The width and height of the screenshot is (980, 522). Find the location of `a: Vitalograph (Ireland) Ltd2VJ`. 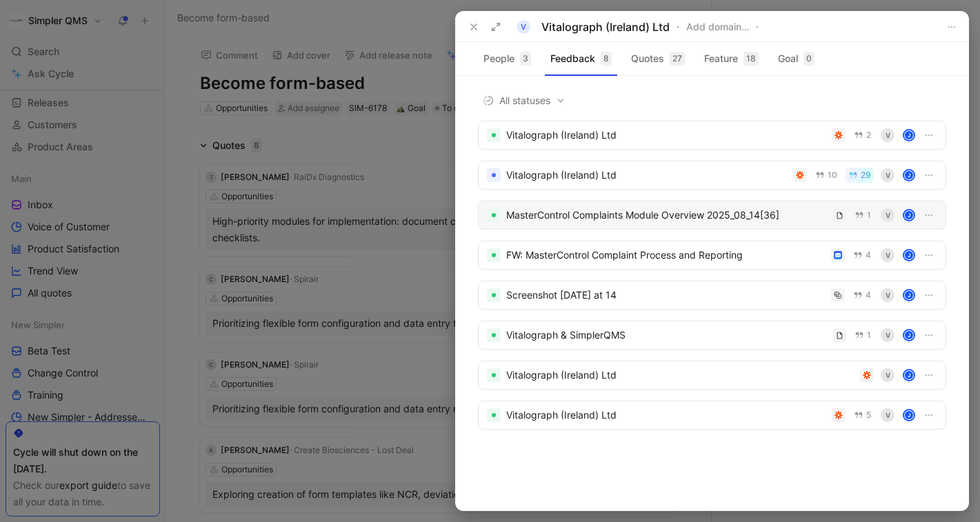

a: Vitalograph (Ireland) Ltd2VJ is located at coordinates (712, 135).